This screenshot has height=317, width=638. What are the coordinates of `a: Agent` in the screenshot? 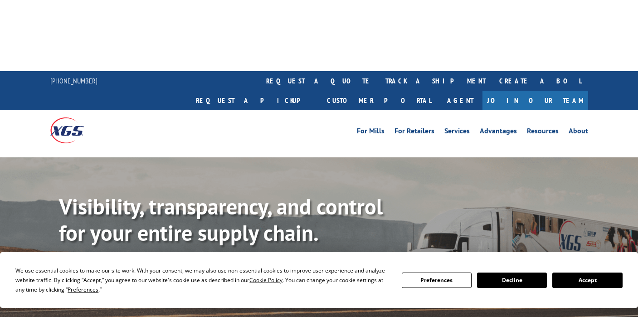 It's located at (461, 100).